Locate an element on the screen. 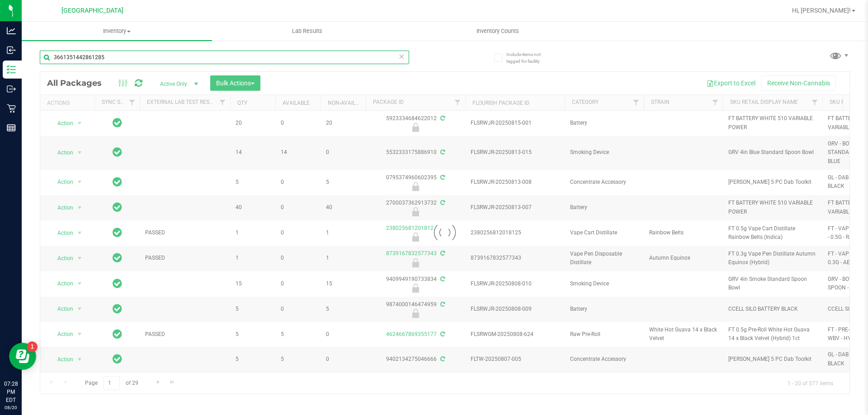 This screenshot has height=415, width=868. a: Lab Results is located at coordinates (307, 31).